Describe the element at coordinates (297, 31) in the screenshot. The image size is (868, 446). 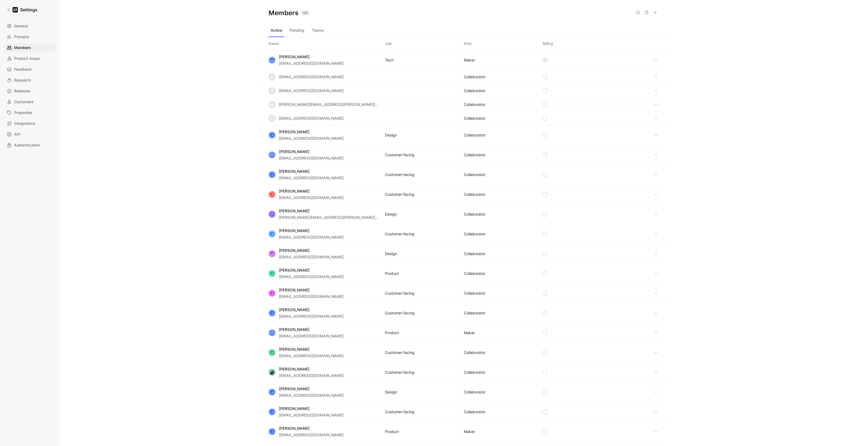
I see `button: Pending` at that location.